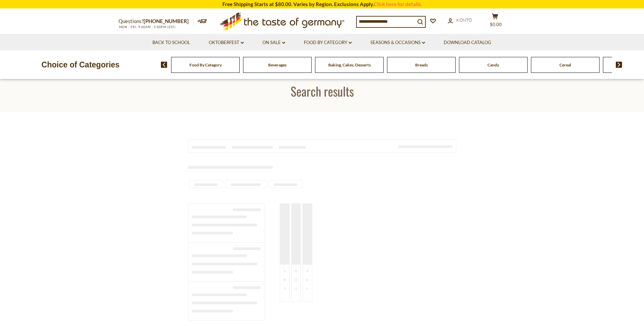  I want to click on a: Download Catalog, so click(467, 43).